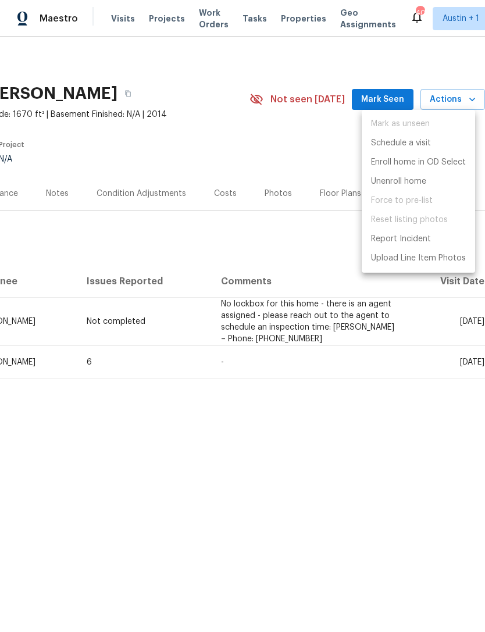 The image size is (485, 632). I want to click on p: Schedule a visit, so click(400, 143).